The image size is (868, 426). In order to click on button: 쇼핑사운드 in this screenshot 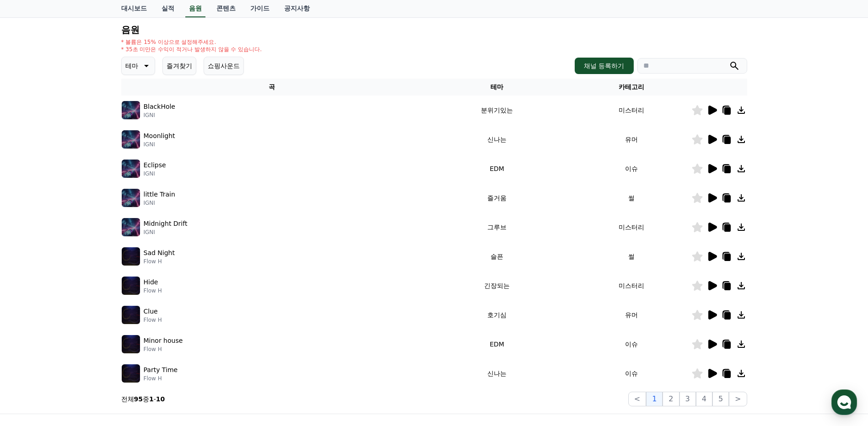, I will do `click(223, 66)`.